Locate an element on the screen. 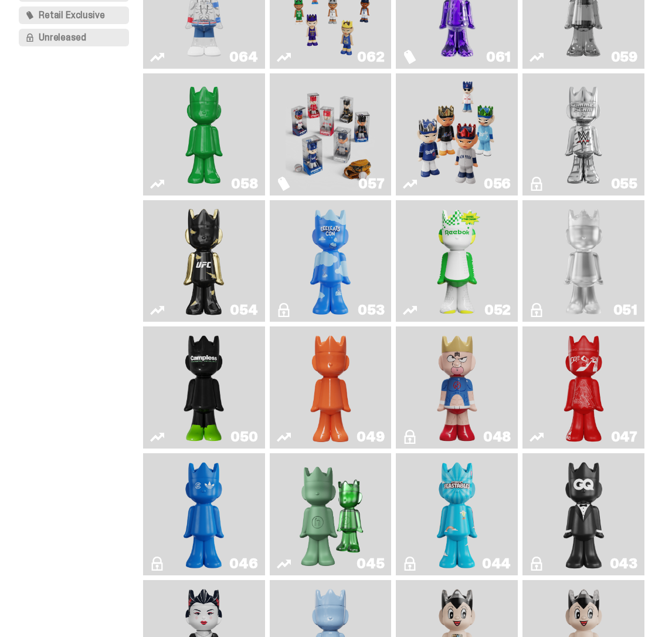 The height and width of the screenshot is (637, 672). div: 045 is located at coordinates (370, 564).